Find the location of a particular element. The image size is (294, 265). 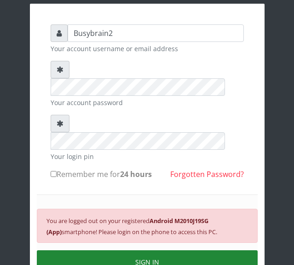

label: Remember me for is located at coordinates (101, 174).